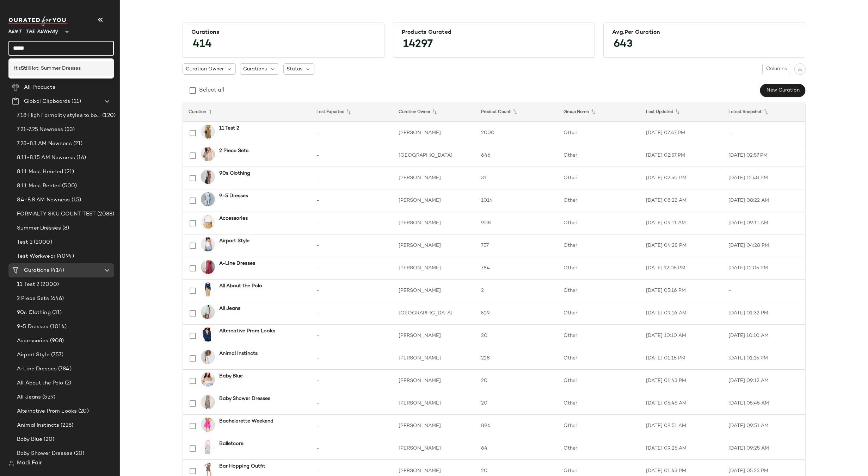 The width and height of the screenshot is (868, 476). What do you see at coordinates (599, 112) in the screenshot?
I see `th: Group Name` at bounding box center [599, 112].